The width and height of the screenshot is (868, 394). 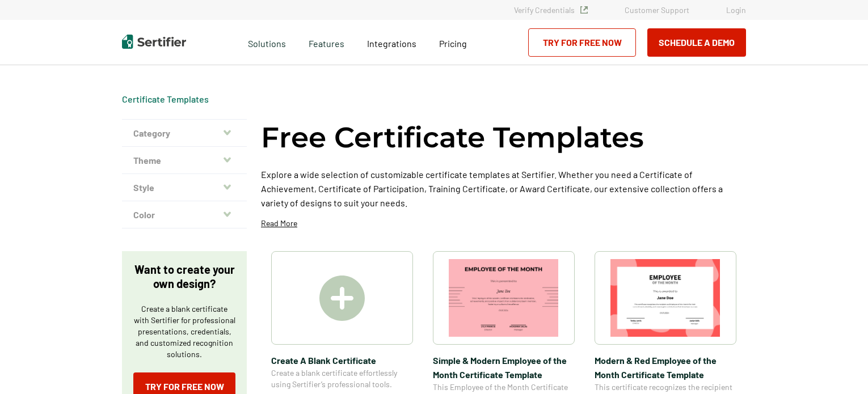 I want to click on img: Verified, so click(x=584, y=10).